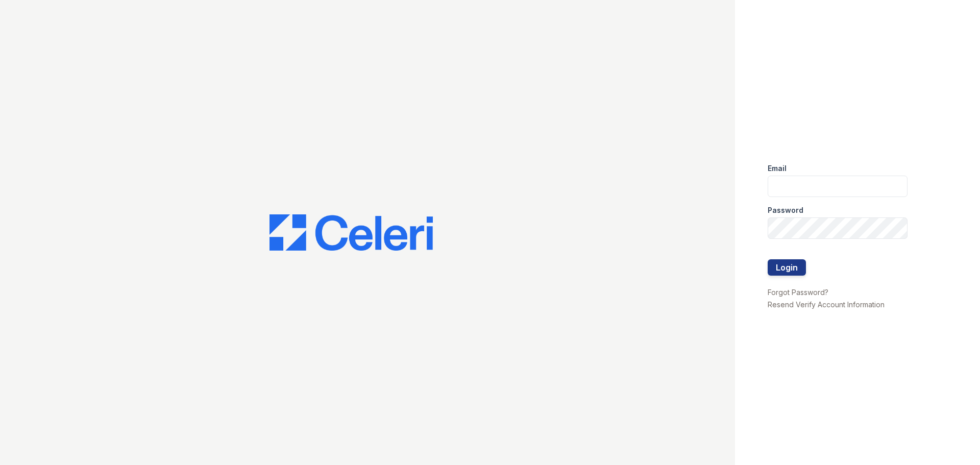 Image resolution: width=980 pixels, height=465 pixels. What do you see at coordinates (777, 168) in the screenshot?
I see `label: Email` at bounding box center [777, 168].